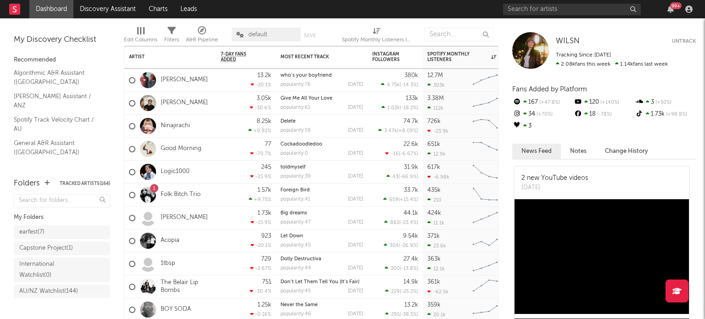  Describe the element at coordinates (626, 151) in the screenshot. I see `button: Change History` at that location.